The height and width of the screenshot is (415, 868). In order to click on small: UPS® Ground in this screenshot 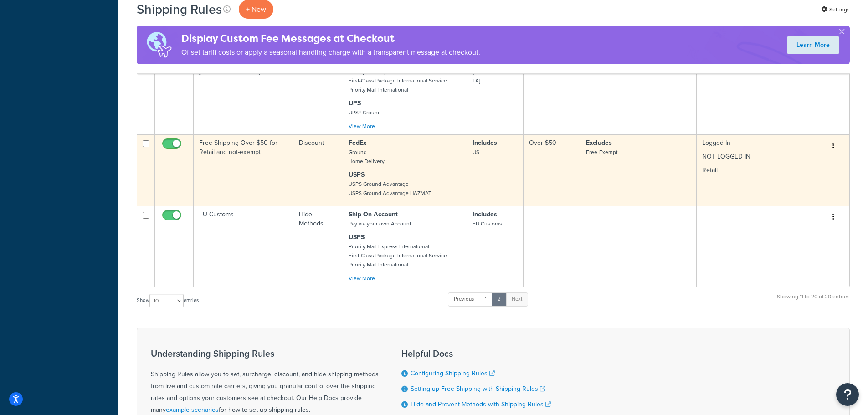, I will do `click(364, 113)`.